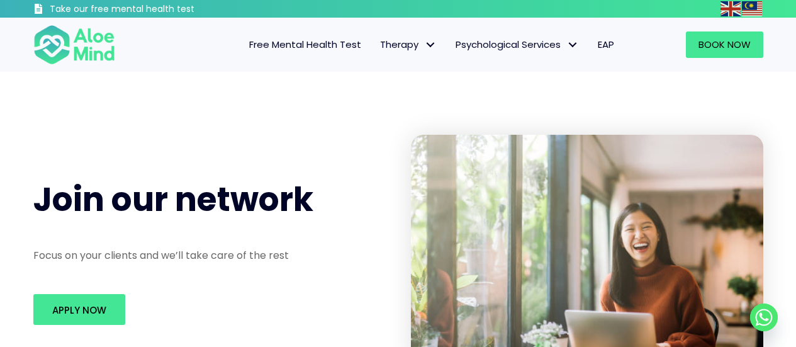 The width and height of the screenshot is (796, 347). What do you see at coordinates (378, 45) in the screenshot?
I see `nav: Menu` at bounding box center [378, 45].